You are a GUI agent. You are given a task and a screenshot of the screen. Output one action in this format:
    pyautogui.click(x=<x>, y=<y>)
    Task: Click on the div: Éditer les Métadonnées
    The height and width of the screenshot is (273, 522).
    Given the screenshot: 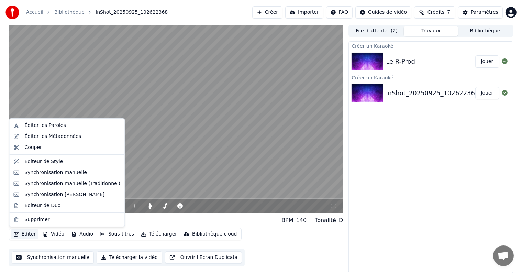 What is the action you would take?
    pyautogui.click(x=53, y=136)
    